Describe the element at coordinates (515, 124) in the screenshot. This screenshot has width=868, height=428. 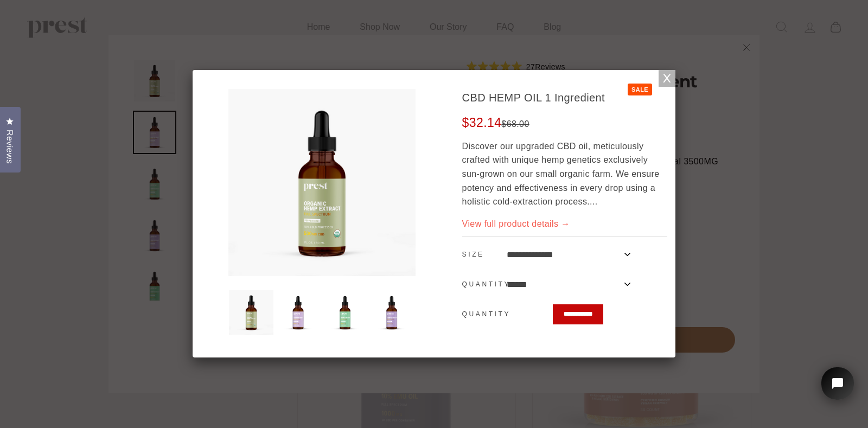
I see `del: $68.00` at that location.